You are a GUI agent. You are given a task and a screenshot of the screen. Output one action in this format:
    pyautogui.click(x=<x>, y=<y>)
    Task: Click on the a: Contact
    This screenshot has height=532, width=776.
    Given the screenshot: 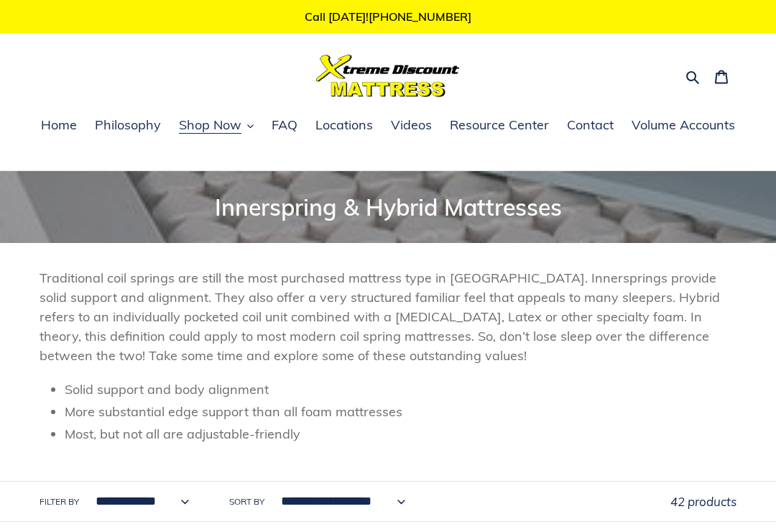 What is the action you would take?
    pyautogui.click(x=590, y=125)
    